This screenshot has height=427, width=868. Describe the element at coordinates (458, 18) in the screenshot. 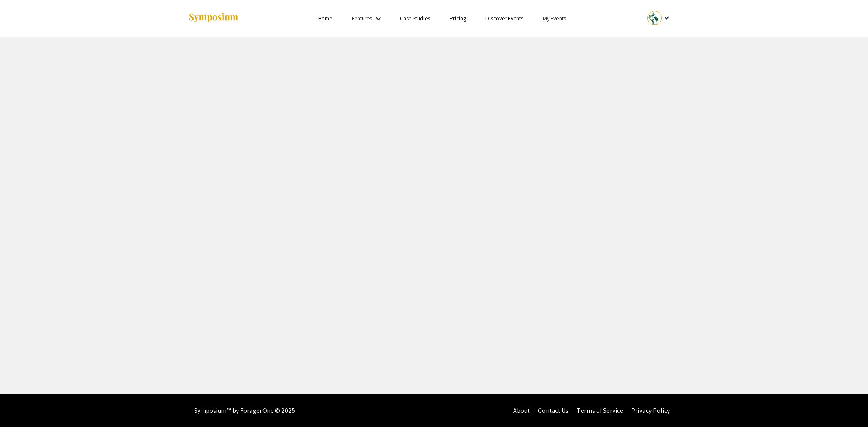

I see `a: Pricing` at that location.